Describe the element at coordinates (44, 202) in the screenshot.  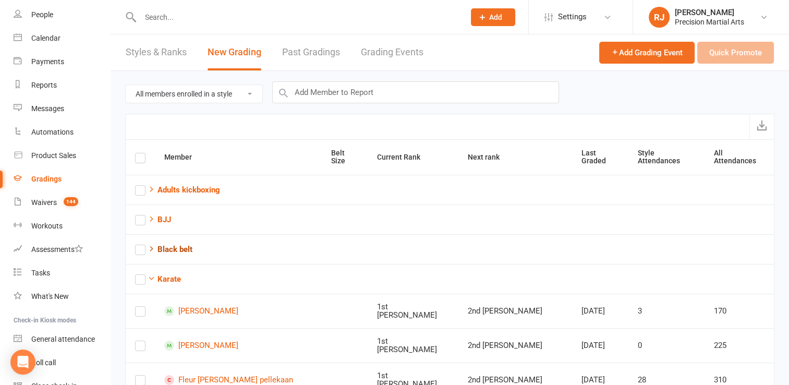
I see `div: Waivers` at that location.